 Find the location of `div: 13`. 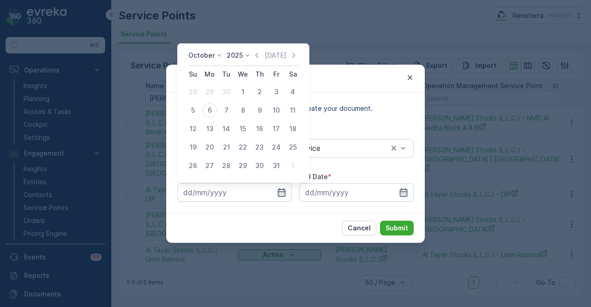

div: 13 is located at coordinates (210, 129).